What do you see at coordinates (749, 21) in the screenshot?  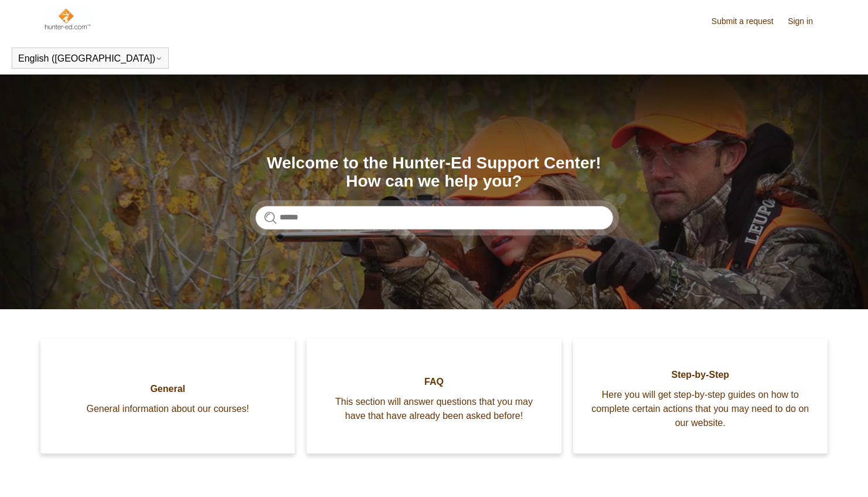 I see `a: Submit a request` at bounding box center [749, 21].